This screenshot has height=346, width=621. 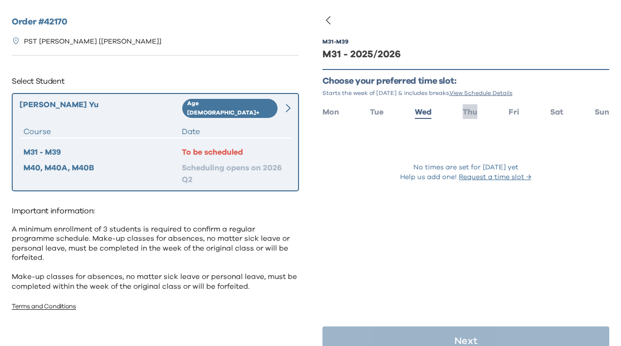 I want to click on p: Select Student, so click(x=155, y=81).